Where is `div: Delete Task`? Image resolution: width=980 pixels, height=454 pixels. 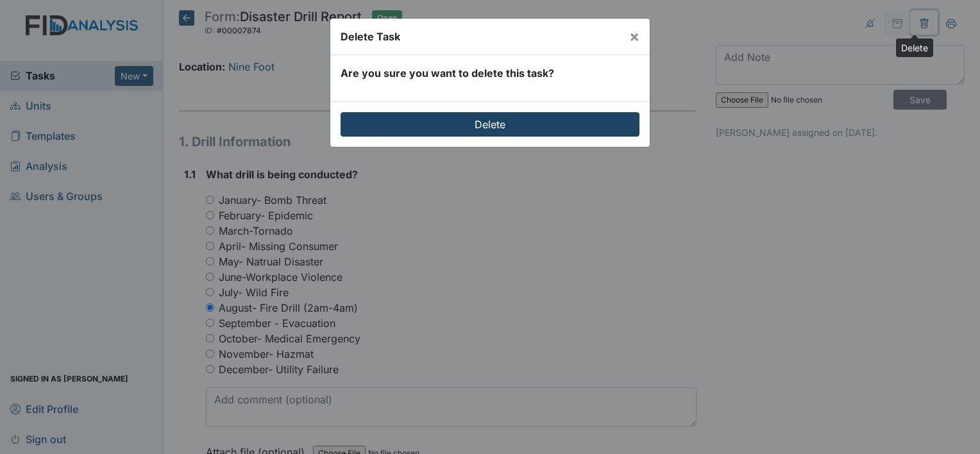 div: Delete Task is located at coordinates (370, 37).